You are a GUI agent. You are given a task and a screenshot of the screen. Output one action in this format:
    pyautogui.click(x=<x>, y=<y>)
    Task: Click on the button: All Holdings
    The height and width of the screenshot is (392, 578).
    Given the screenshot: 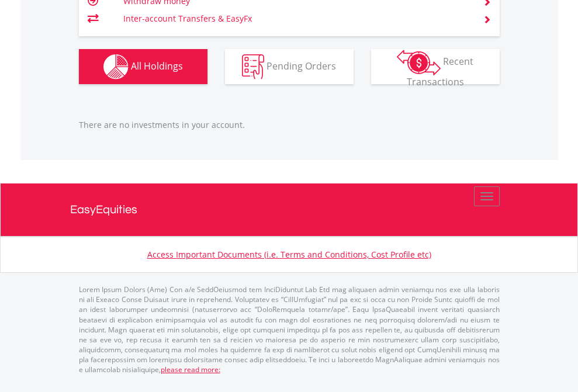 What is the action you would take?
    pyautogui.click(x=143, y=67)
    